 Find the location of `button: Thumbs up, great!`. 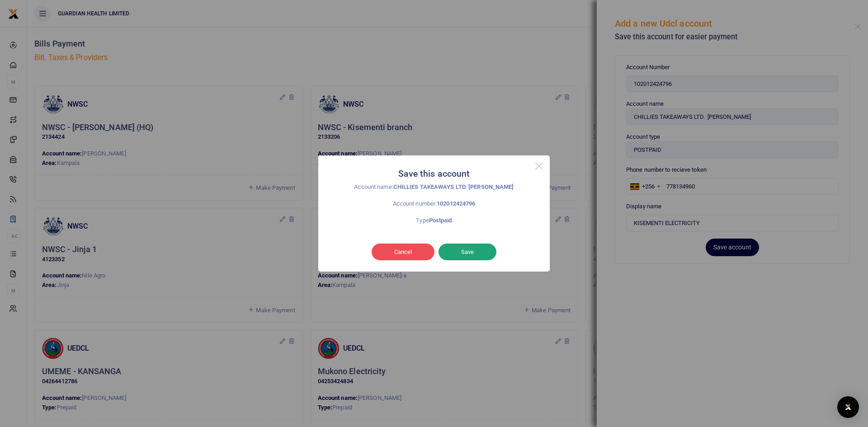

button: Thumbs up, great! is located at coordinates (467, 252).